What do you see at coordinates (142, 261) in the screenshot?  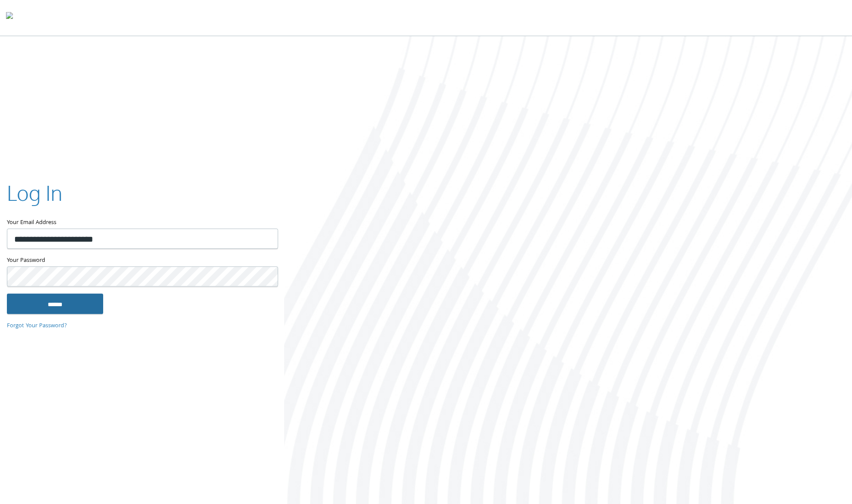 I see `label: Your Password` at bounding box center [142, 261].